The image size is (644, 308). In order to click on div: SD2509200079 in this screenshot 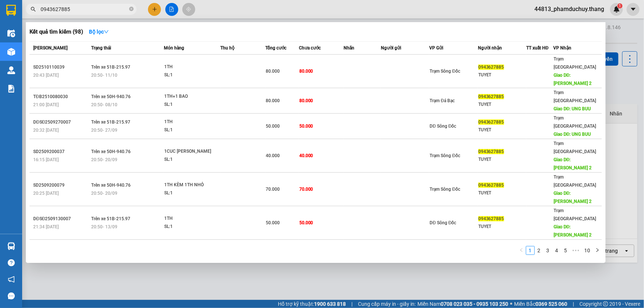, I will do `click(61, 185)`.